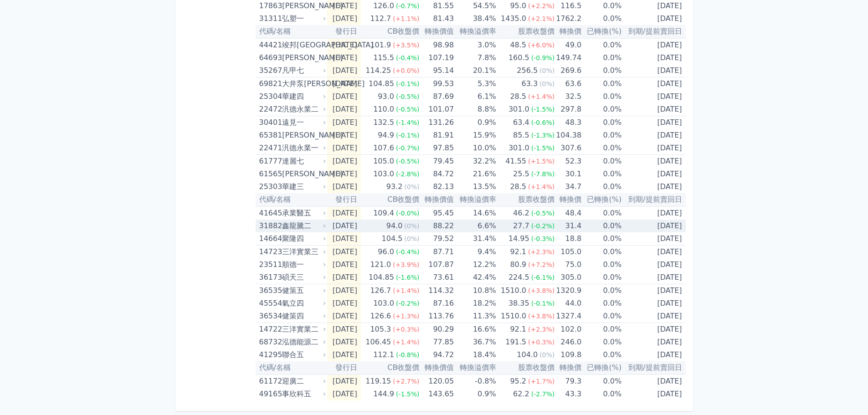 The width and height of the screenshot is (868, 415). Describe the element at coordinates (270, 330) in the screenshot. I see `div: 14722` at that location.